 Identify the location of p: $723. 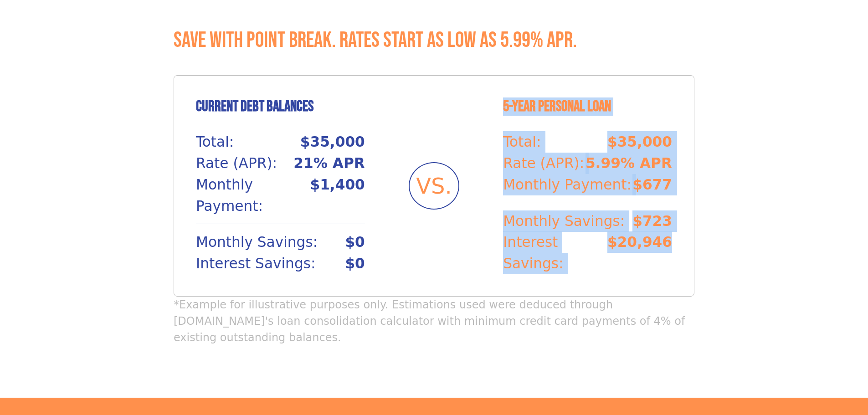
(652, 221).